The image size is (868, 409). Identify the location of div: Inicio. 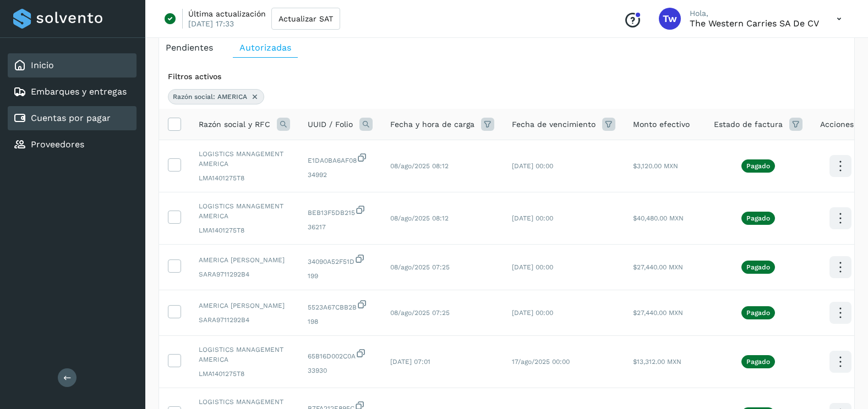
(72, 66).